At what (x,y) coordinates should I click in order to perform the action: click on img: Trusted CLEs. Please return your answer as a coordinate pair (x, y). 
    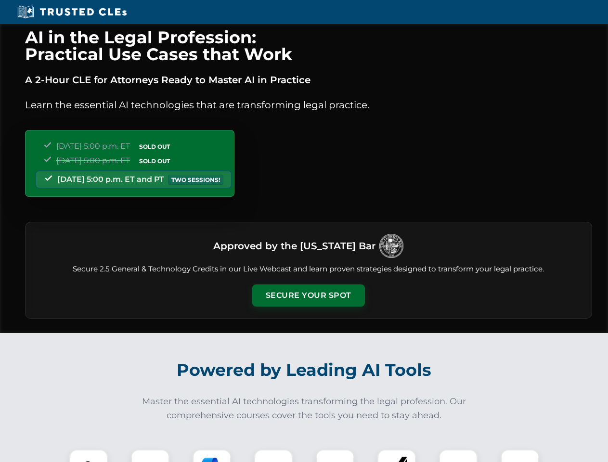
    Looking at the image, I should click on (72, 12).